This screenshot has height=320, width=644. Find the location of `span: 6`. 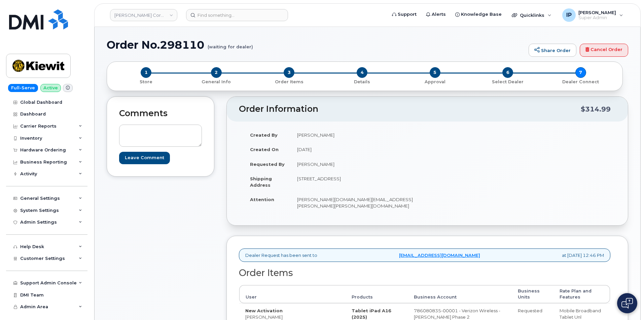

span: 6 is located at coordinates (508, 73).